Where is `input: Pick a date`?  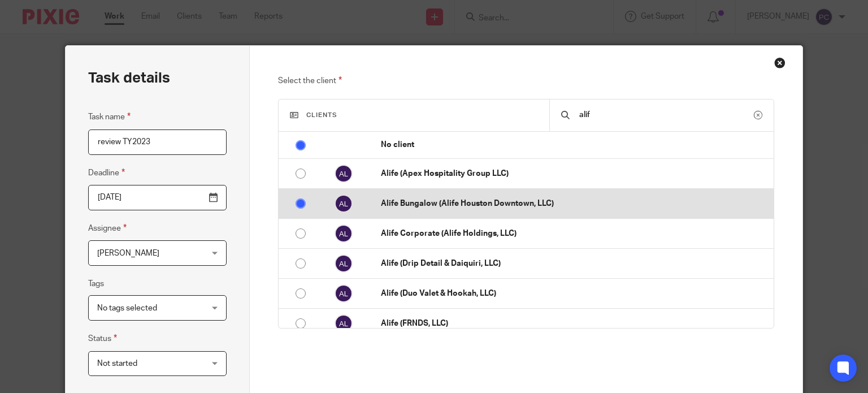
input: Pick a date is located at coordinates (157, 197).